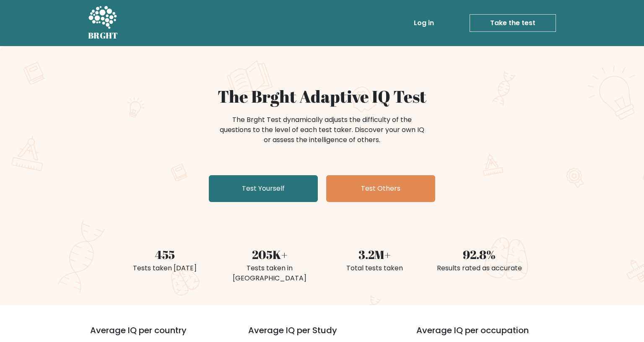  What do you see at coordinates (322, 130) in the screenshot?
I see `div: The Brght Test dynamically adjusts the difficulty of the questions to the level of each test take...` at bounding box center [322, 130].